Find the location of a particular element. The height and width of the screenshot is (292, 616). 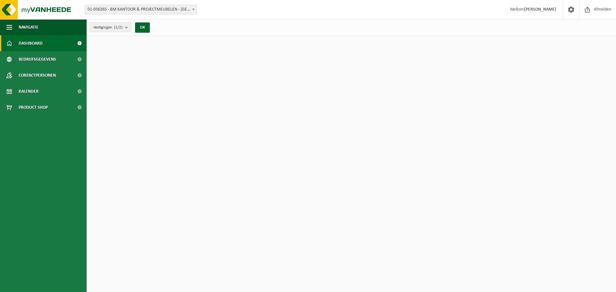

span: 01-056265 - BM KANTOOR & PROJECTMEUBELEN - WAREGEM is located at coordinates (141, 10).